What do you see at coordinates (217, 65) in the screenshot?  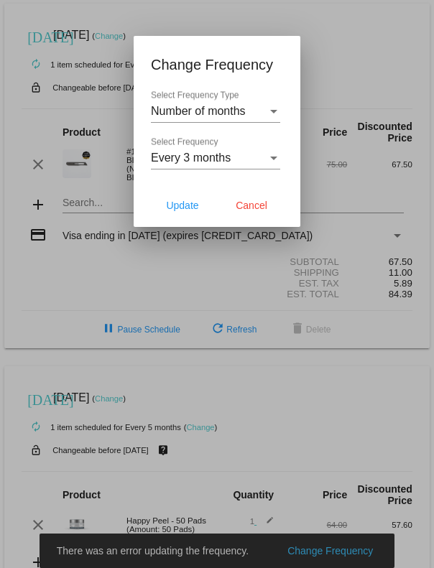 I see `h1: Change Frequency` at bounding box center [217, 65].